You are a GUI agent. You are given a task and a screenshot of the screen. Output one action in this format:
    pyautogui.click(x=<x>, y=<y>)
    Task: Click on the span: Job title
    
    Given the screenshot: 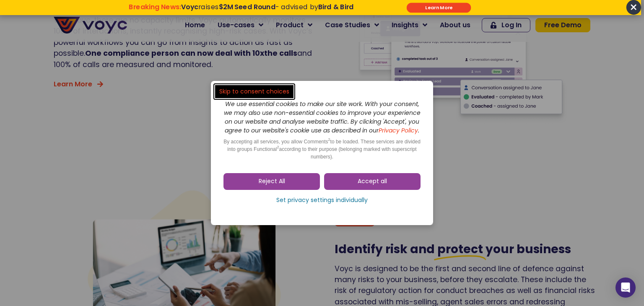 What is the action you would take?
    pyautogui.click(x=125, y=72)
    